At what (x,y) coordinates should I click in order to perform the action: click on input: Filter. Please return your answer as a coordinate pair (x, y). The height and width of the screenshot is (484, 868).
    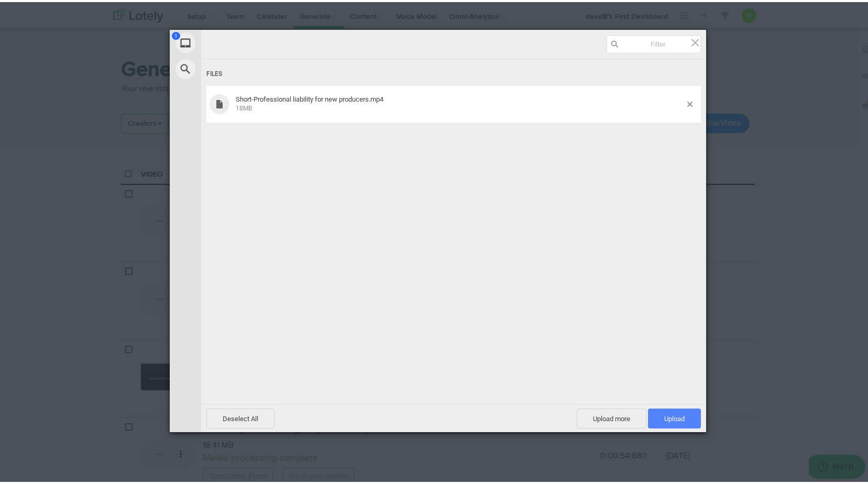
    Looking at the image, I should click on (654, 42).